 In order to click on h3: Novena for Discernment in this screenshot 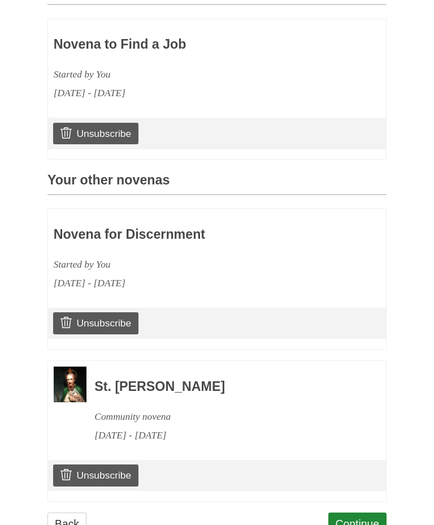, I will do `click(184, 235)`.